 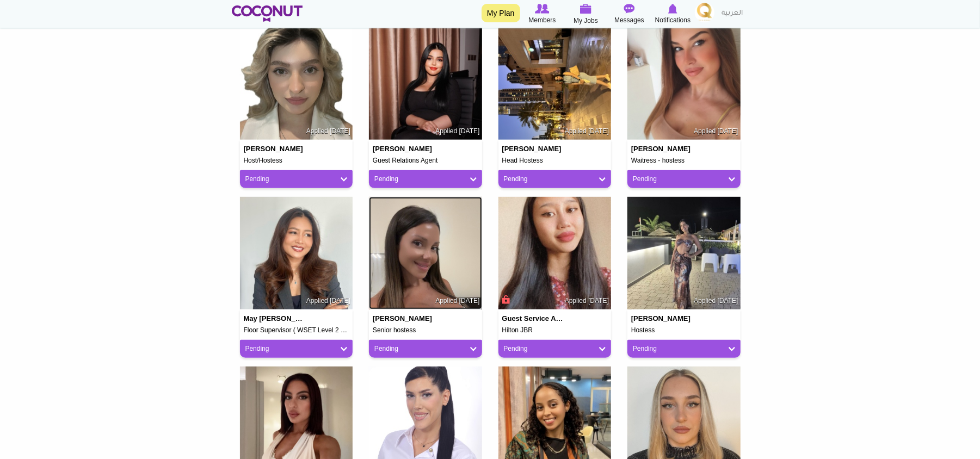 I want to click on a: Notifications Notifications, so click(x=673, y=14).